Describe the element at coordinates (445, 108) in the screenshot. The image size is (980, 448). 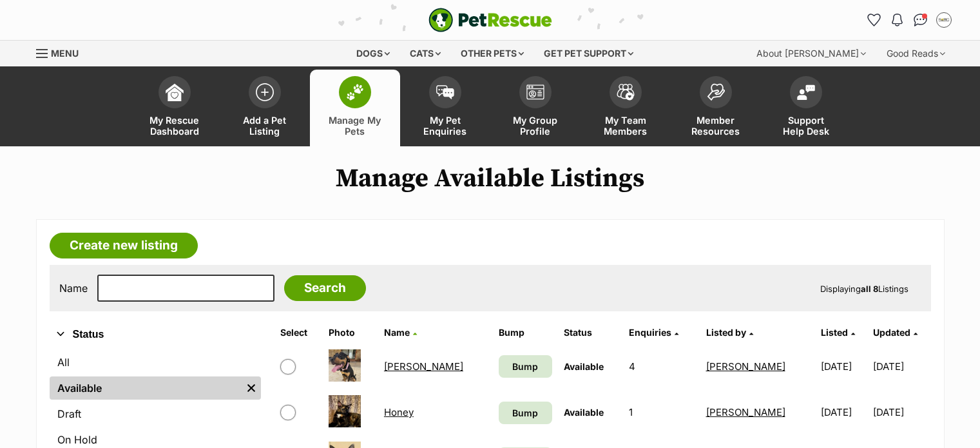
I see `a: My Pet Enquiries` at that location.